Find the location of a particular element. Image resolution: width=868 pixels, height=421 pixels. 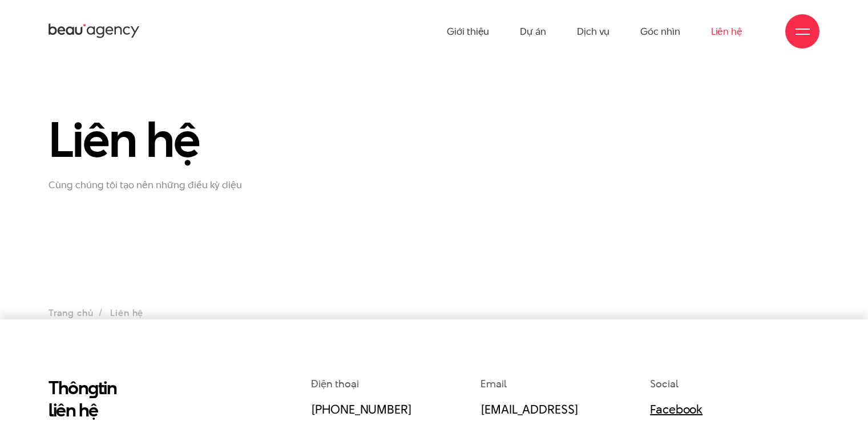

h2: Thôn tin liên hệ is located at coordinates (138, 399).